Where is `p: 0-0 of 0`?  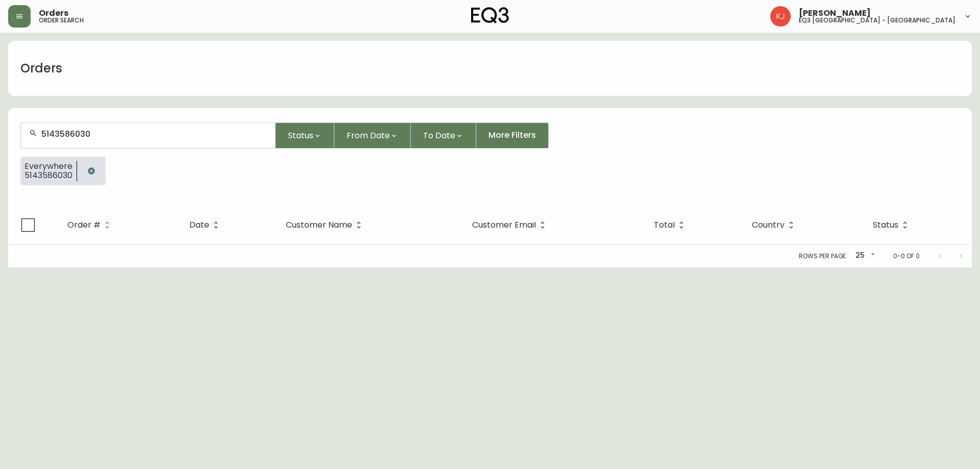 p: 0-0 of 0 is located at coordinates (906, 256).